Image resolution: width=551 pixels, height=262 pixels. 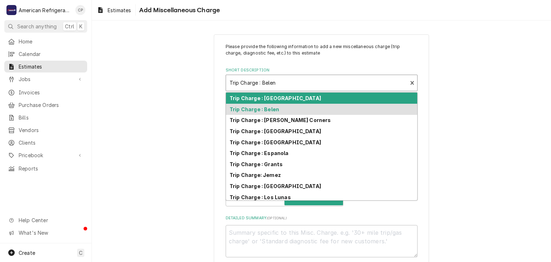 What do you see at coordinates (51, 220) in the screenshot?
I see `span: Help Center` at bounding box center [51, 220].